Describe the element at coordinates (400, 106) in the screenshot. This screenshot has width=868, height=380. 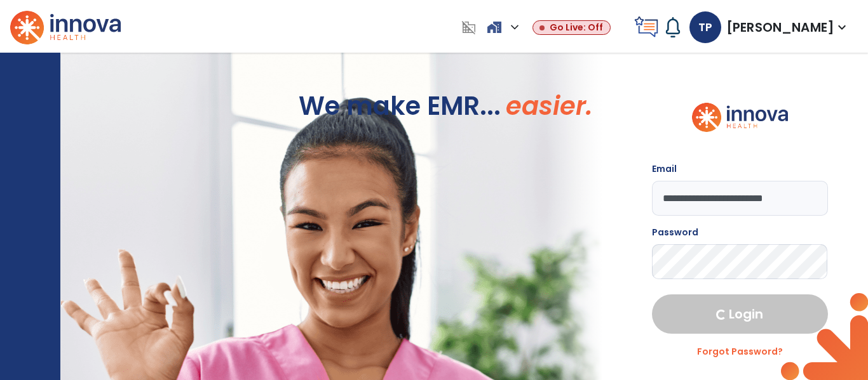
I see `span: We make EMR...` at that location.